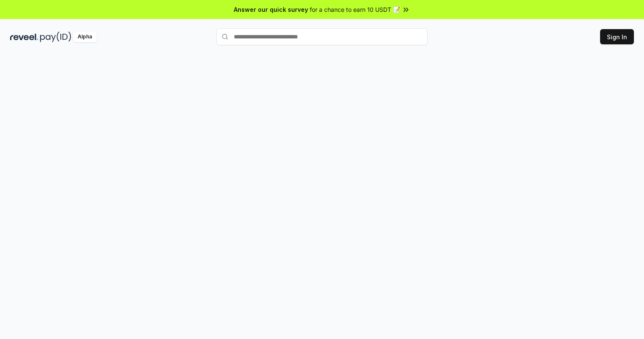 This screenshot has width=644, height=339. I want to click on span: Answer our quick survey, so click(271, 9).